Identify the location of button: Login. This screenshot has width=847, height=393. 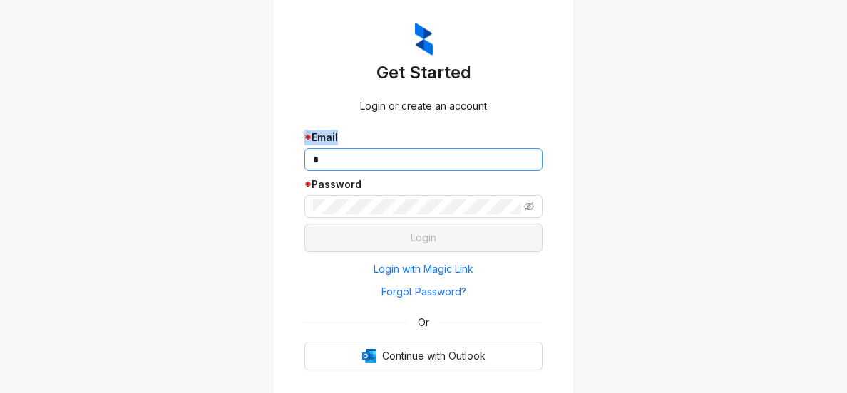
(423, 238).